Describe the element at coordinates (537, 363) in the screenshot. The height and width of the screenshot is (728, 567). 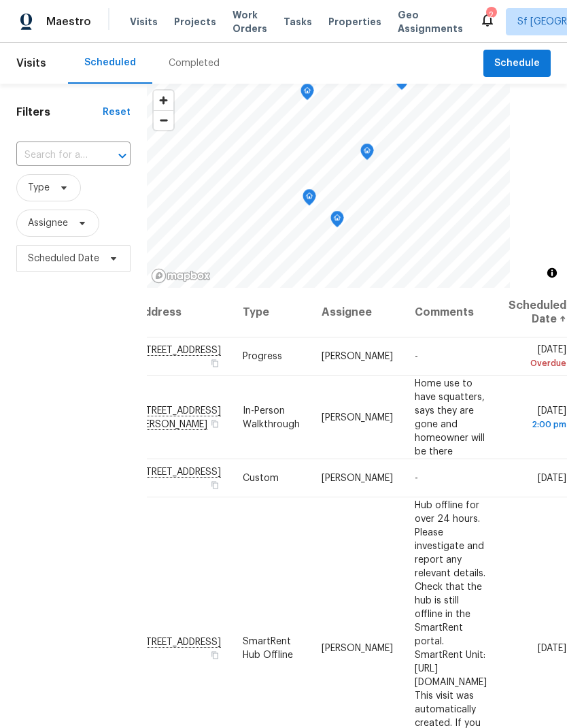
I see `div: Overdue` at that location.